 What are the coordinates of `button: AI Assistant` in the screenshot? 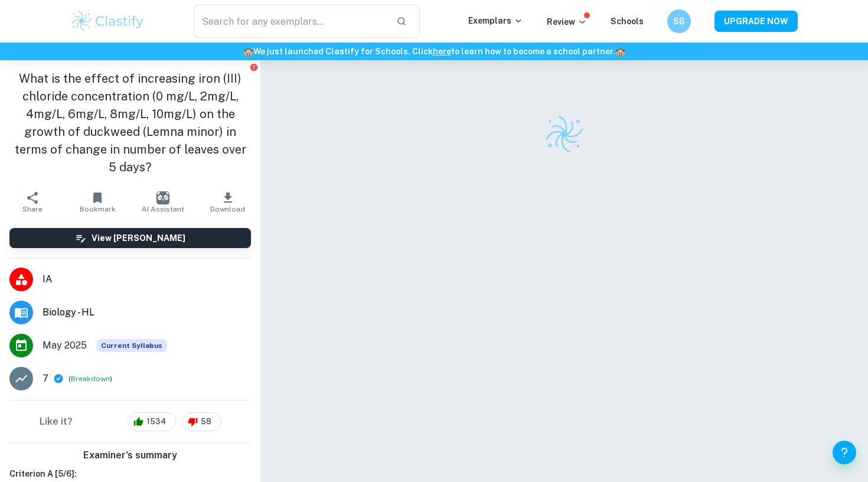 It's located at (163, 202).